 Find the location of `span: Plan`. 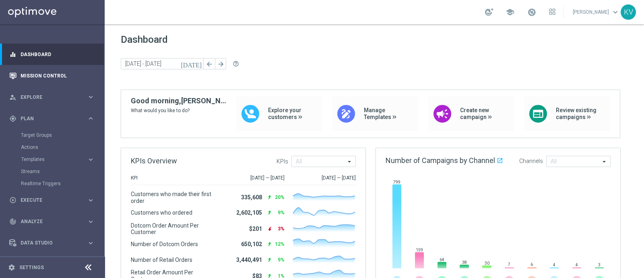

span: Plan is located at coordinates (54, 118).